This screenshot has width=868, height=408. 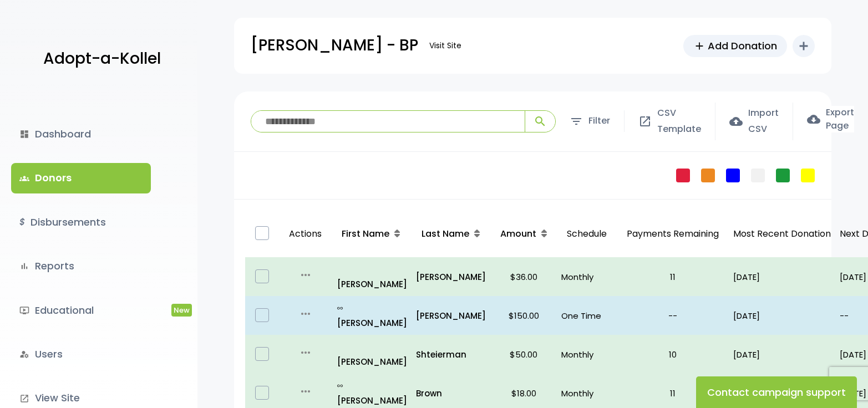 What do you see at coordinates (451, 354) in the screenshot?
I see `a: Shteierman` at bounding box center [451, 354].